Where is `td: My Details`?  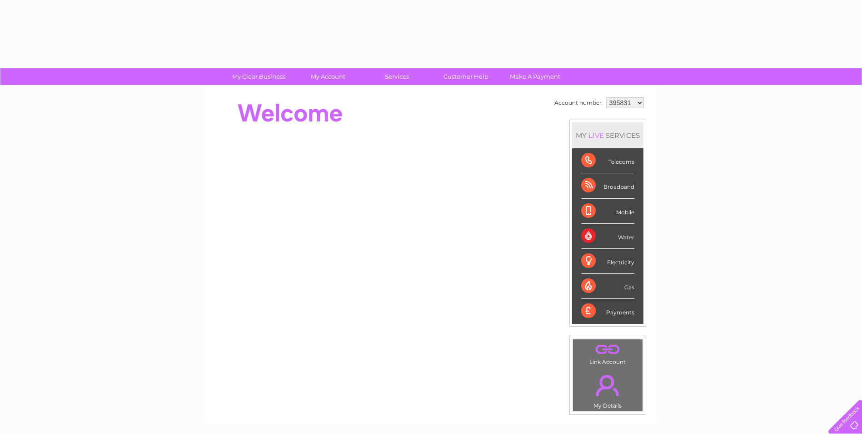 td: My Details is located at coordinates (608, 389).